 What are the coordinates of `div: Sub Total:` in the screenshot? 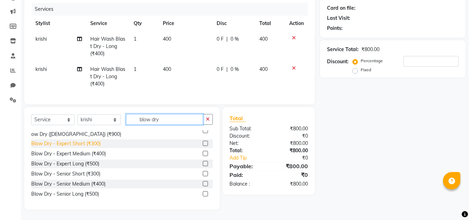 It's located at (246, 128).